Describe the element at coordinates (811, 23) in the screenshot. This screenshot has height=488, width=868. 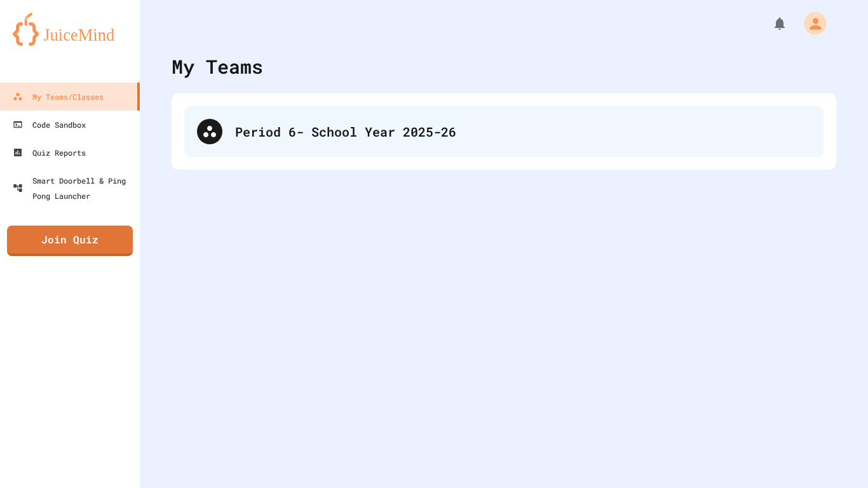
I see `div: My Account` at that location.